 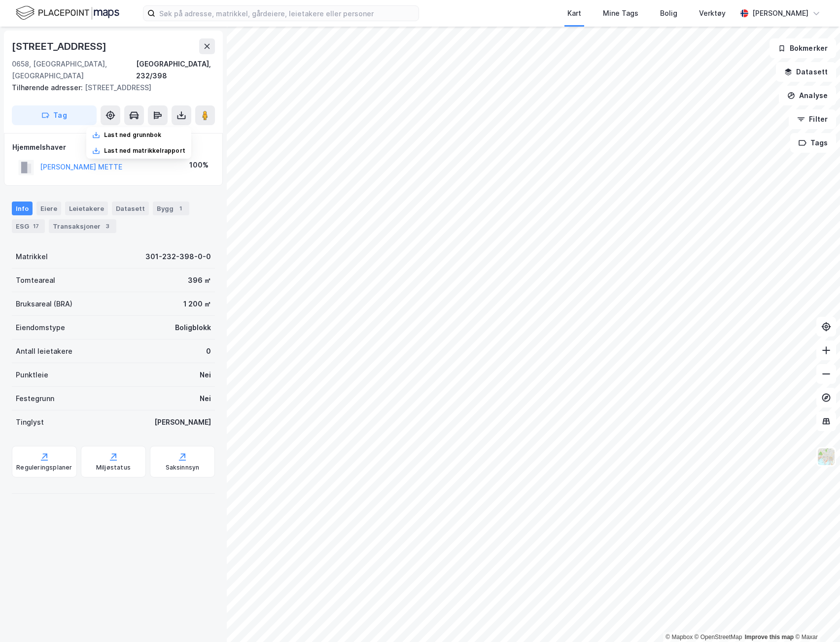 I want to click on input: Søk på adresse, matrikkel, gårdeiere, leietakere eller personer, so click(x=287, y=14).